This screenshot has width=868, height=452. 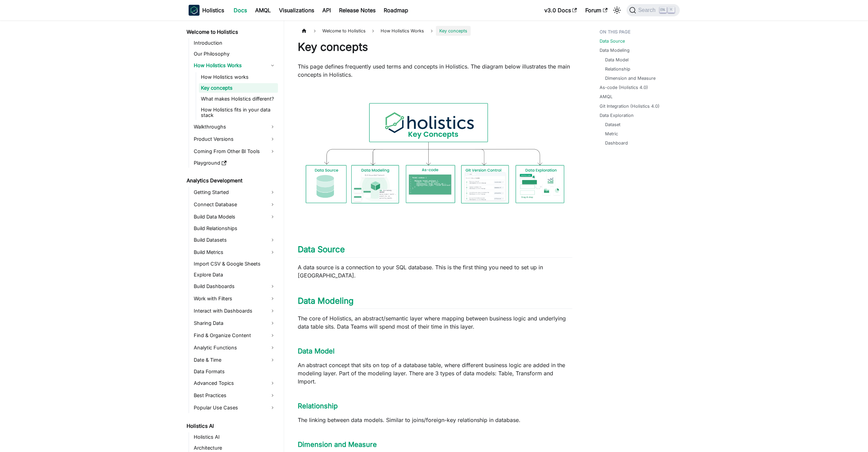 I want to click on a: Dataset, so click(x=613, y=124).